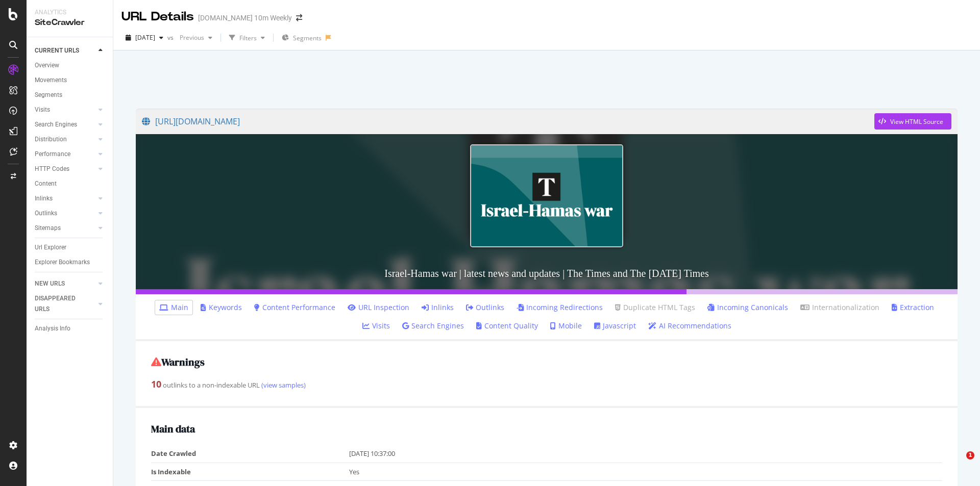  Describe the element at coordinates (53, 154) in the screenshot. I see `div: Performance` at that location.